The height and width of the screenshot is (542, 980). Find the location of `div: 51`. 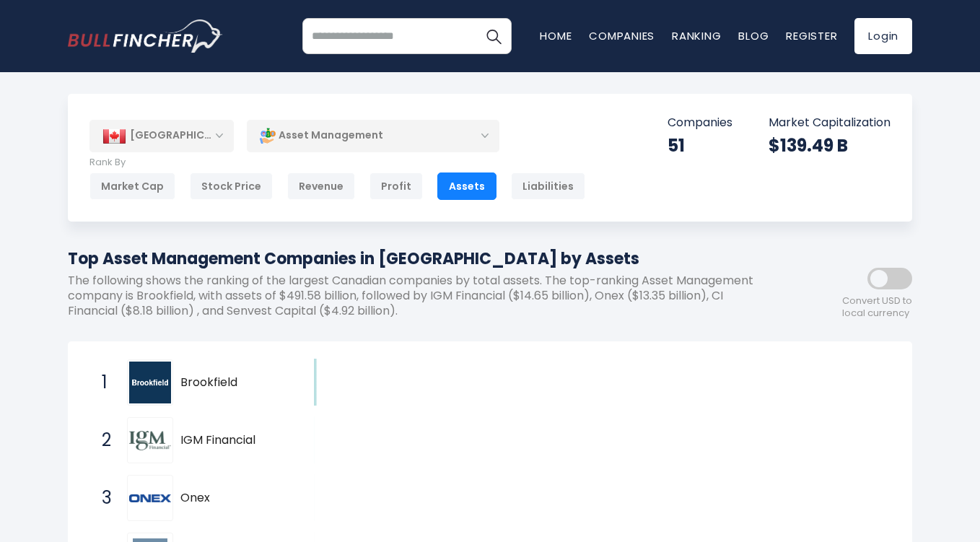

div: 51 is located at coordinates (700, 145).